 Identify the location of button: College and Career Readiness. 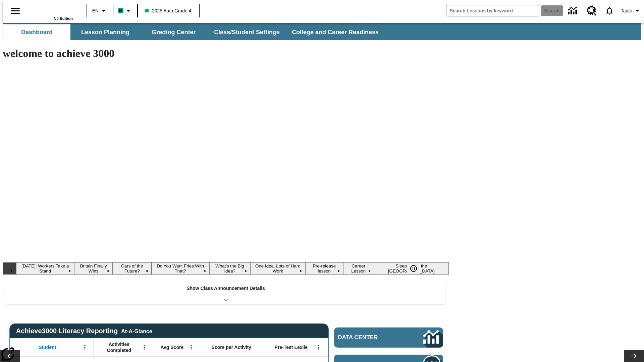
(335, 32).